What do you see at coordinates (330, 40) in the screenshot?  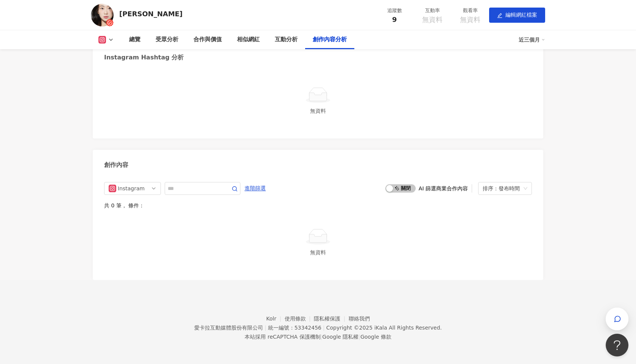 I see `div: 創作內容分析` at bounding box center [330, 40].